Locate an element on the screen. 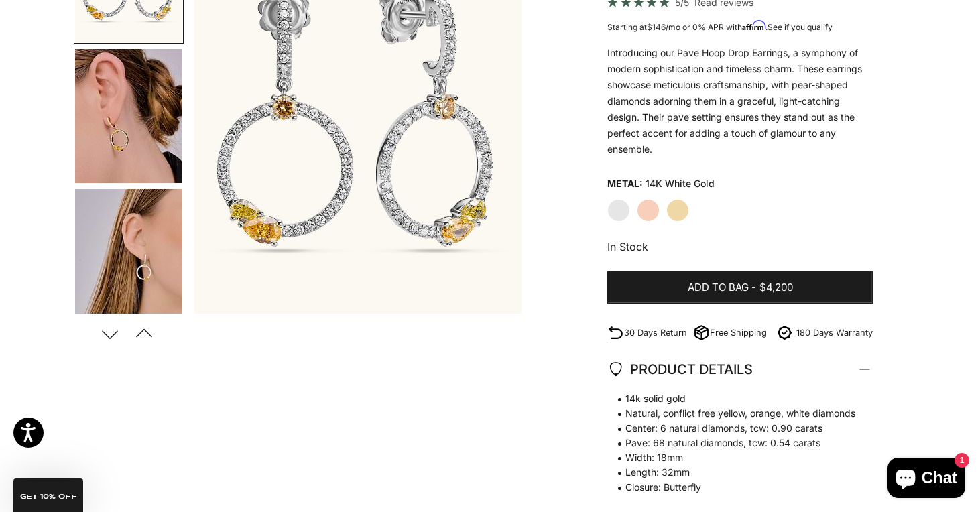 The height and width of the screenshot is (512, 980). span: Length: 32mm is located at coordinates (733, 472).